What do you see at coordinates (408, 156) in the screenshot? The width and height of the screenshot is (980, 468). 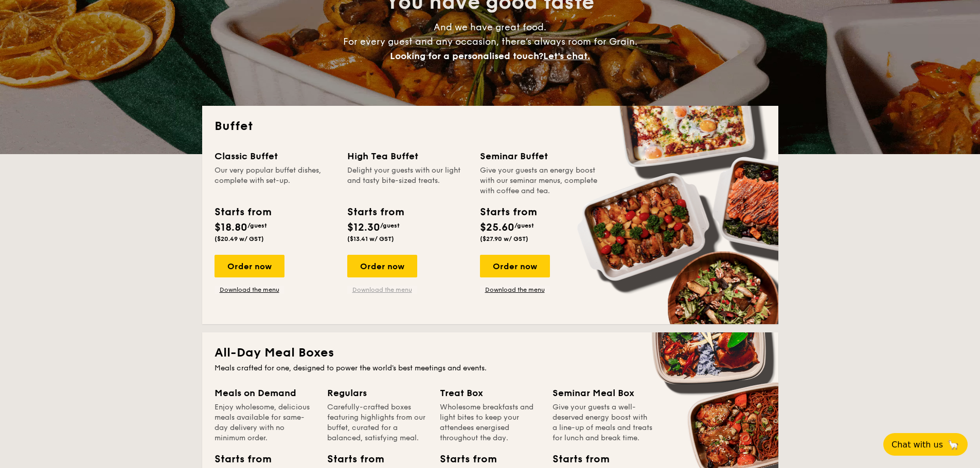 I see `div: High Tea Buffet` at bounding box center [408, 156].